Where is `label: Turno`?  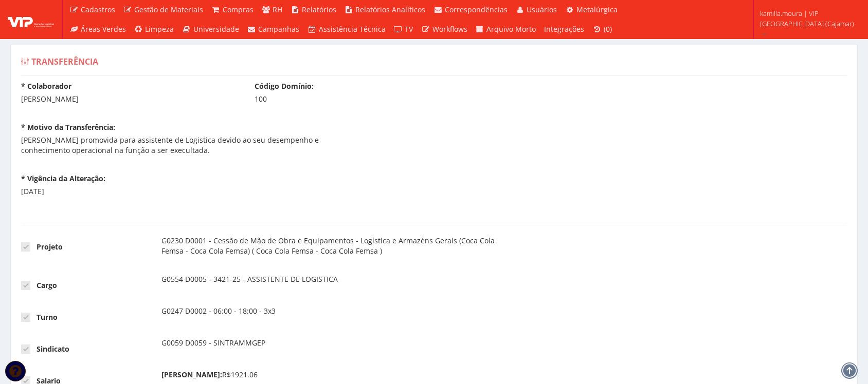 label: Turno is located at coordinates (39, 318).